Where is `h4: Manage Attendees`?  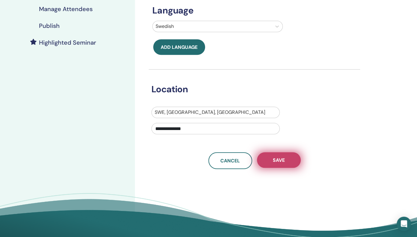
h4: Manage Attendees is located at coordinates (66, 9).